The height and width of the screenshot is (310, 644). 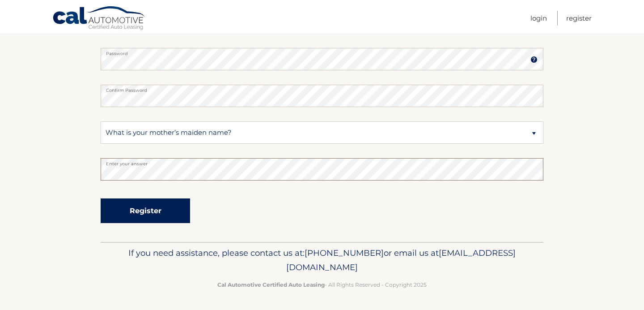 What do you see at coordinates (322, 162) in the screenshot?
I see `label: Enter your answer` at bounding box center [322, 162].